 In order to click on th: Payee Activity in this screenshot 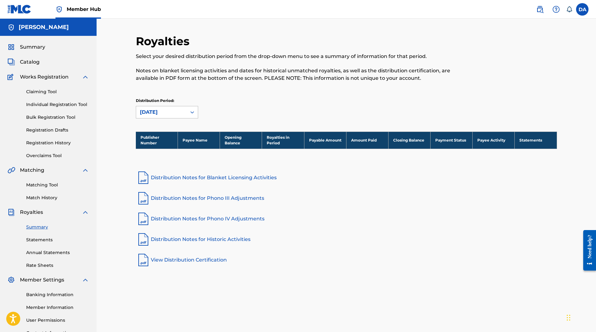, I will do `click(493, 140)`.